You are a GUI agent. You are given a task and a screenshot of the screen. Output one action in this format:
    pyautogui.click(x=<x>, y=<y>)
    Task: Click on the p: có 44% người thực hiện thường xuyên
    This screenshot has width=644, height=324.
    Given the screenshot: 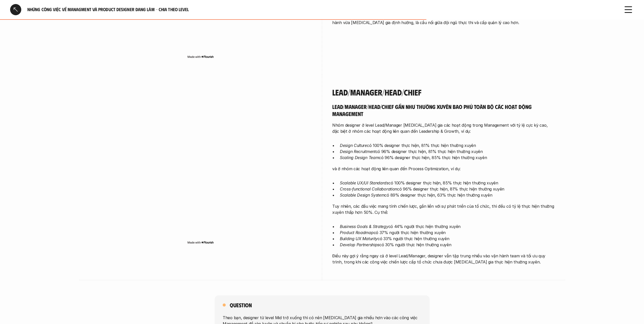 What is the action you would take?
    pyautogui.click(x=448, y=226)
    